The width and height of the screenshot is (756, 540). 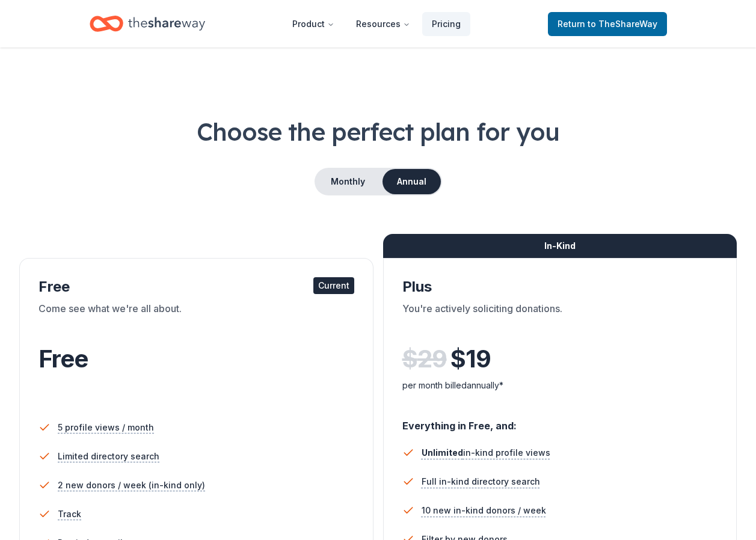 What do you see at coordinates (607, 24) in the screenshot?
I see `a: Returnto TheShareWay` at bounding box center [607, 24].